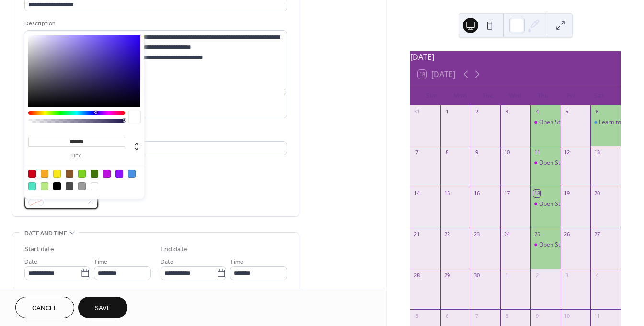 The width and height of the screenshot is (644, 326). Describe the element at coordinates (107, 173) in the screenshot. I see `div: #BD10E0` at that location.